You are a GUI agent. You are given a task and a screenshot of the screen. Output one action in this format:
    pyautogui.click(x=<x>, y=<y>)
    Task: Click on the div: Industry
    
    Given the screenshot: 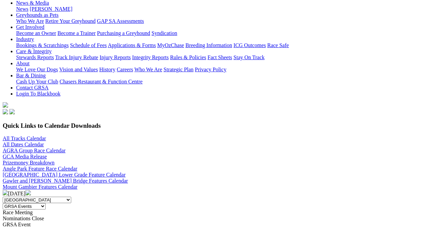 What is the action you would take?
    pyautogui.click(x=222, y=45)
    